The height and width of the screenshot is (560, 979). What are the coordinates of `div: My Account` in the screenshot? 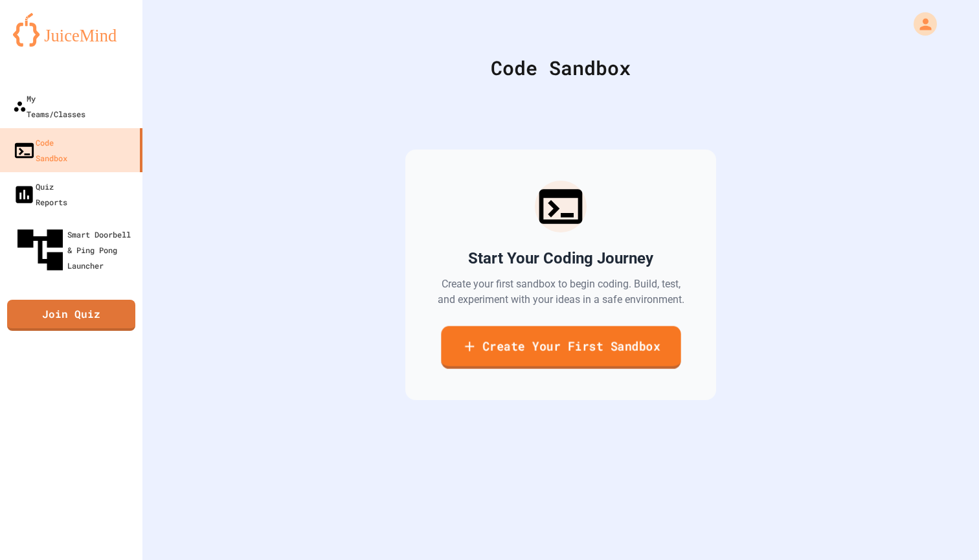 It's located at (921, 24).